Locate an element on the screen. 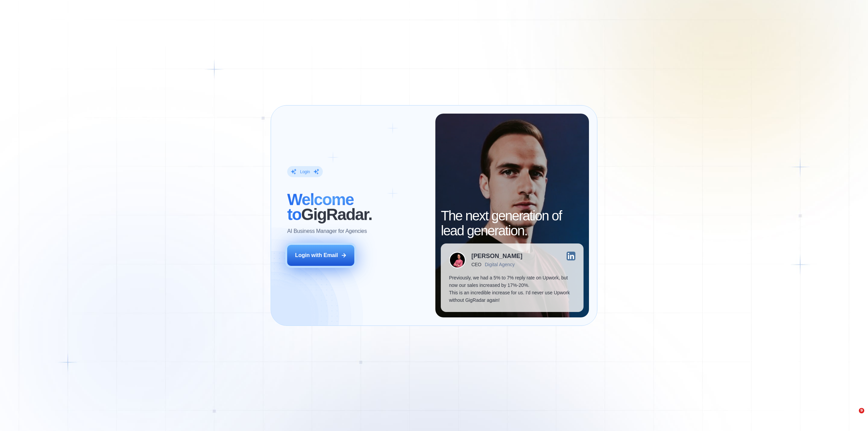 The width and height of the screenshot is (868, 431). p: Previously, we had a 5% to 7% reply rate on Upwork, but now our sales increased by 17%-20%. This ... is located at coordinates (512, 289).